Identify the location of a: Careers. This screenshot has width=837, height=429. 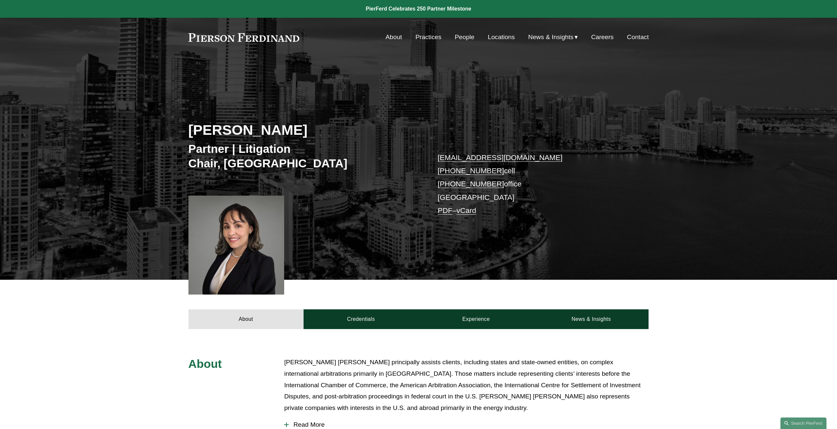
(602, 37).